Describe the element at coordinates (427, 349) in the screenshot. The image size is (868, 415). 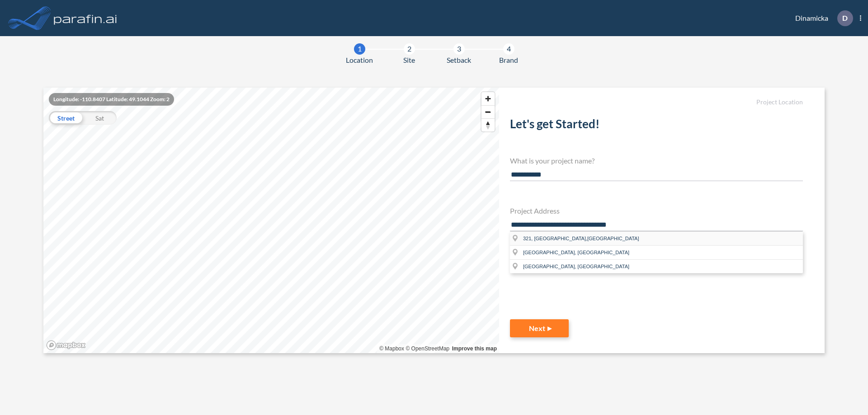
I see `a: OpenStreetMap` at that location.